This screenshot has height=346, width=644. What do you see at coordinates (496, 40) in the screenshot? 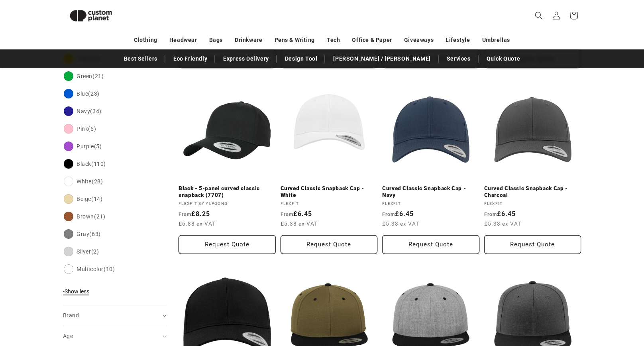
I see `a: Umbrellas` at bounding box center [496, 40].